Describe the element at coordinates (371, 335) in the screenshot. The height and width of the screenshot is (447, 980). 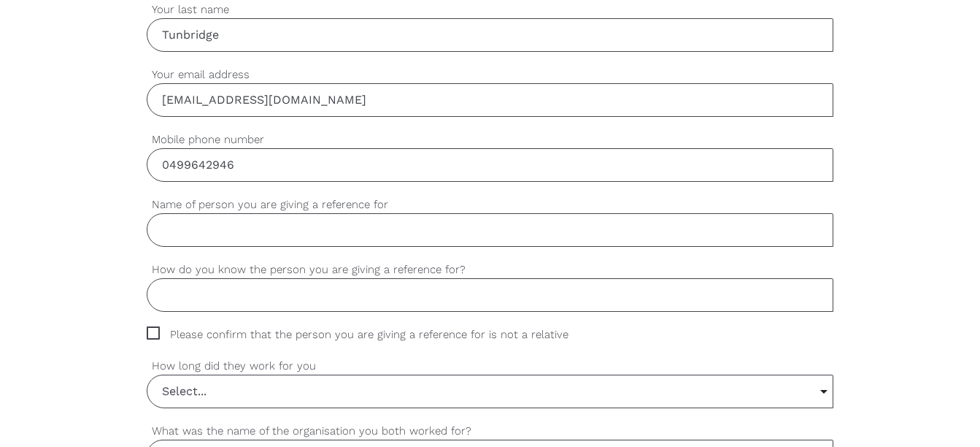
I see `span: Please confirm that the person you are giving a reference for is not a relative` at that location.